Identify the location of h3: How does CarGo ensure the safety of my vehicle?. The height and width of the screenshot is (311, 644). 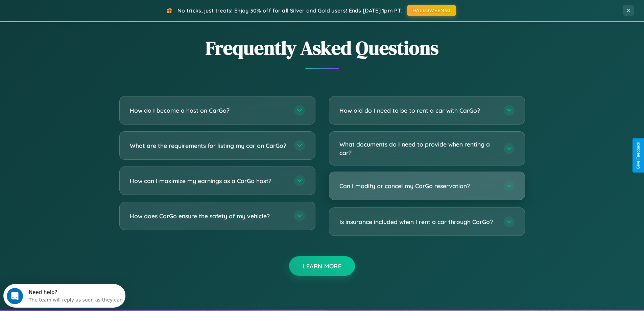
(209, 216).